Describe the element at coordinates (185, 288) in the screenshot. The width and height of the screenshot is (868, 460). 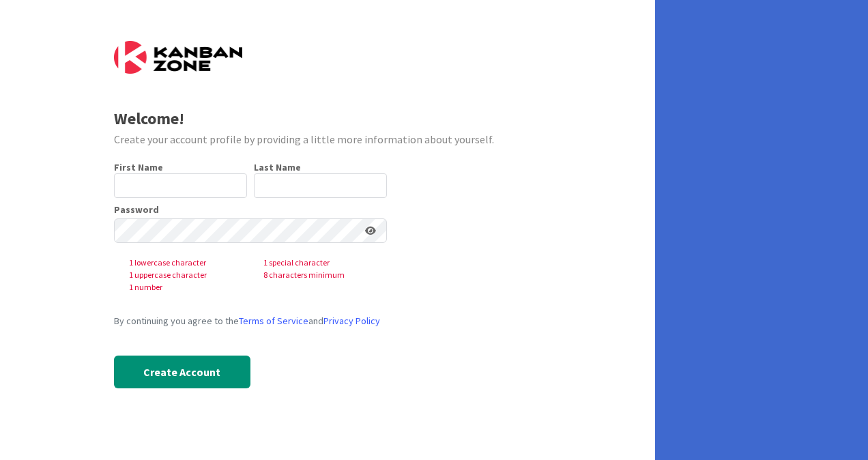
I see `span: 1 number` at that location.